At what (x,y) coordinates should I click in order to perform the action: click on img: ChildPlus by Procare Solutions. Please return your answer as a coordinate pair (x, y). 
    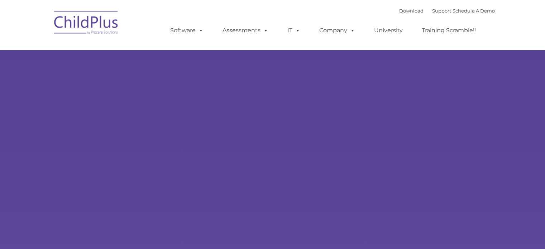
    Looking at the image, I should click on (86, 24).